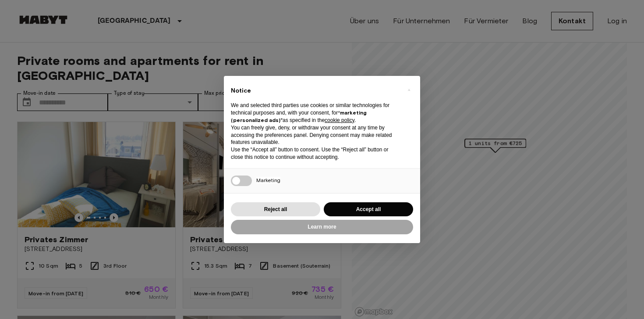 This screenshot has height=319, width=644. What do you see at coordinates (299, 116) in the screenshot?
I see `strong: “marketing (personalized ads)”` at bounding box center [299, 116].